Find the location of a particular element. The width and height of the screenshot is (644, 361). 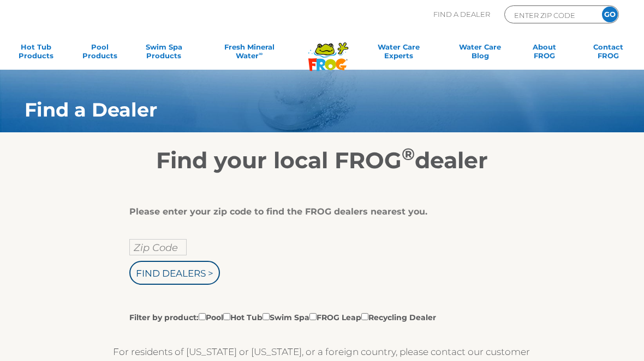

div: Please enter your zip code to find the FROG dealers nearest you. is located at coordinates (318, 212).